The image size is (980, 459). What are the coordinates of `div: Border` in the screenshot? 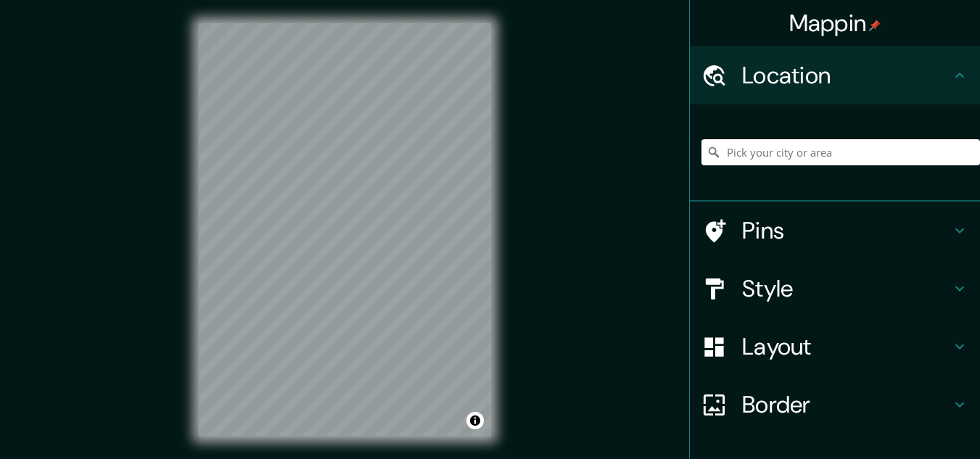 It's located at (834, 404).